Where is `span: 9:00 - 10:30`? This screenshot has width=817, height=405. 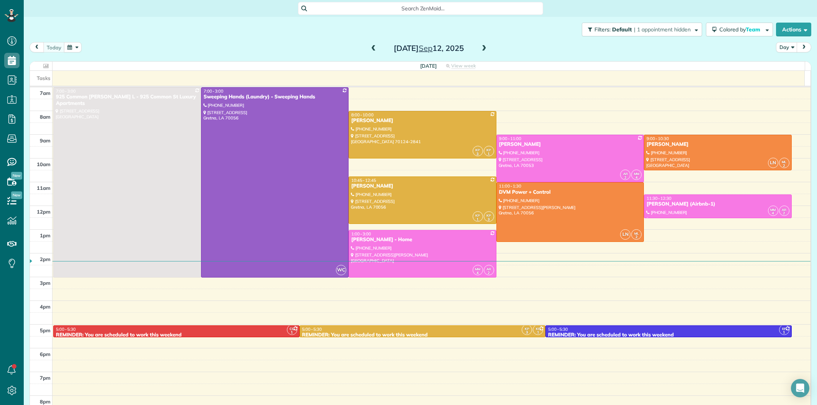
span: 9:00 - 10:30 is located at coordinates (658, 139).